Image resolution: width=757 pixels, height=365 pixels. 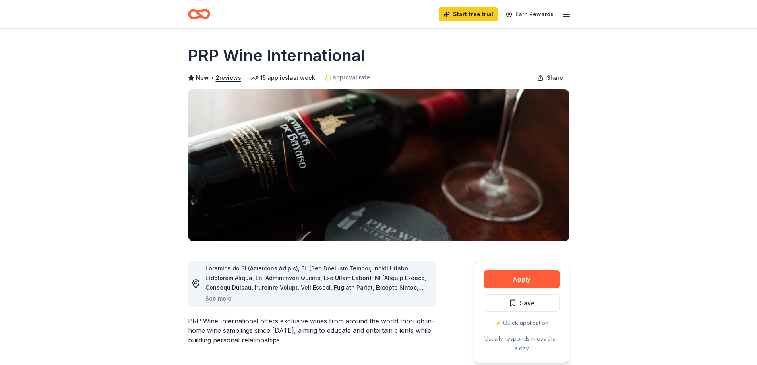 What do you see at coordinates (550, 78) in the screenshot?
I see `button: Share` at bounding box center [550, 78].